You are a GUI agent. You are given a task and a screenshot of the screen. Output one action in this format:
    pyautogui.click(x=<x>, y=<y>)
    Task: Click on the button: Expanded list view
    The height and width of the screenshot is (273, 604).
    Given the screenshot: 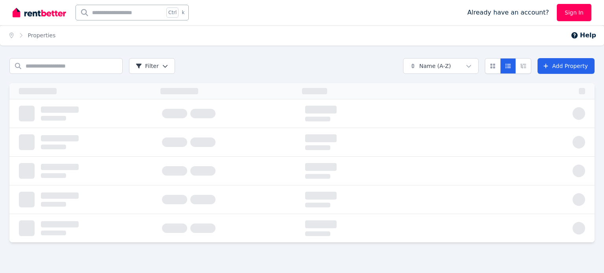 What is the action you would take?
    pyautogui.click(x=523, y=66)
    